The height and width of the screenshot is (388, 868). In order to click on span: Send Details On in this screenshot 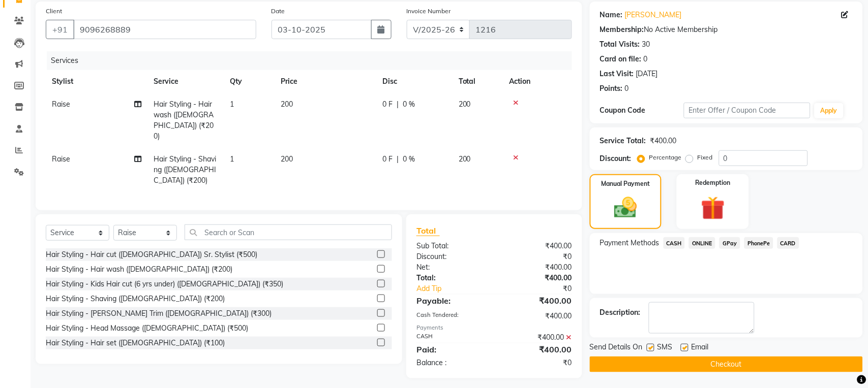, I will do `click(616, 348)`.